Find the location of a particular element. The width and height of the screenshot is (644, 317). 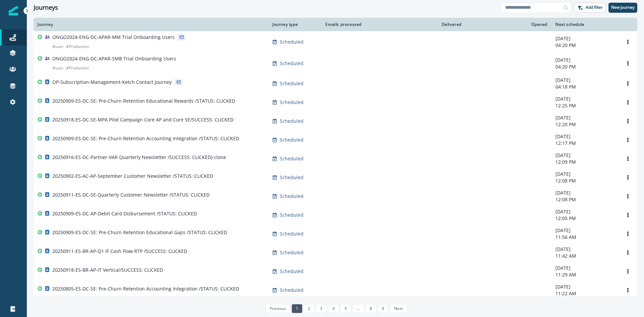

p: 11:29 AM is located at coordinates (585, 275).